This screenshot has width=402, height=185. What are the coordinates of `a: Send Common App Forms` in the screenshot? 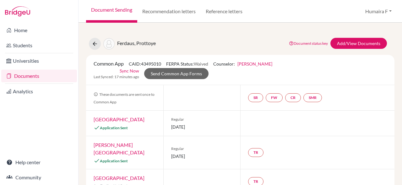 It's located at (176, 73).